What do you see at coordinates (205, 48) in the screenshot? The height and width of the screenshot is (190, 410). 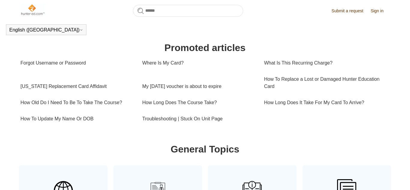 I see `h1: Promoted articles` at bounding box center [205, 48].